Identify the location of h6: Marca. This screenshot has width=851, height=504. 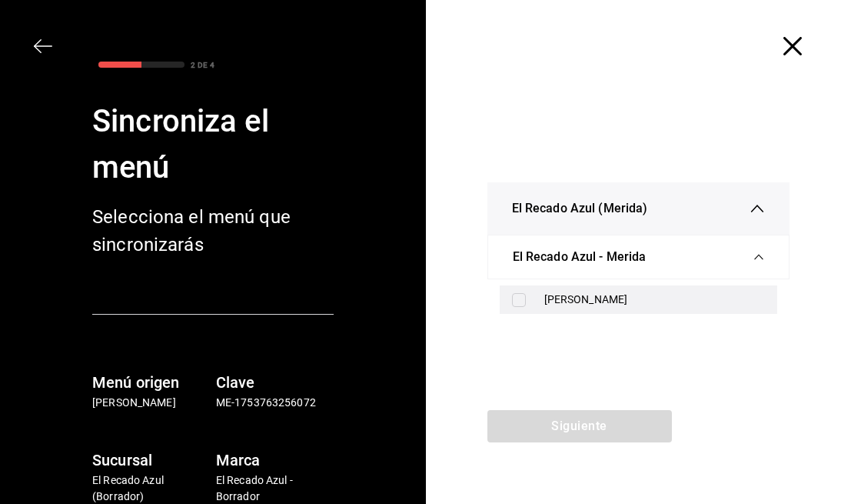
(274, 460).